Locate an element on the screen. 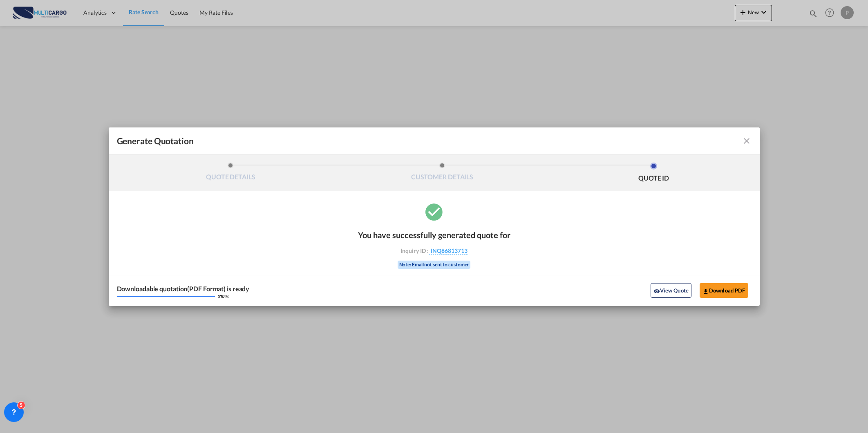 This screenshot has width=868, height=433. button: icon-eyeView Quote is located at coordinates (671, 290).